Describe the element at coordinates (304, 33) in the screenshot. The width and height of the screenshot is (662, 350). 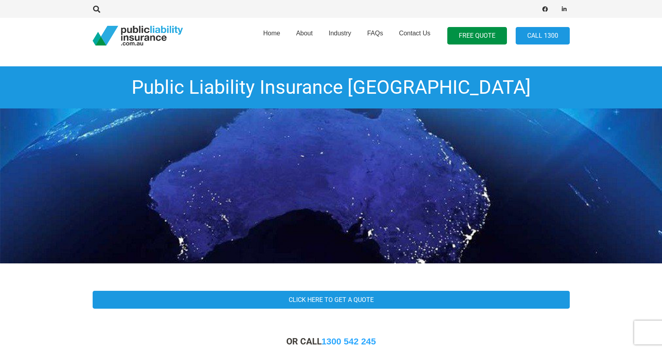
I see `span: About` at that location.